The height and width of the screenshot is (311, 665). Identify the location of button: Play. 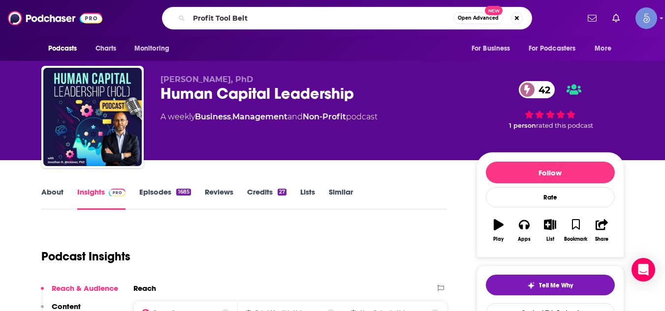
(498, 231).